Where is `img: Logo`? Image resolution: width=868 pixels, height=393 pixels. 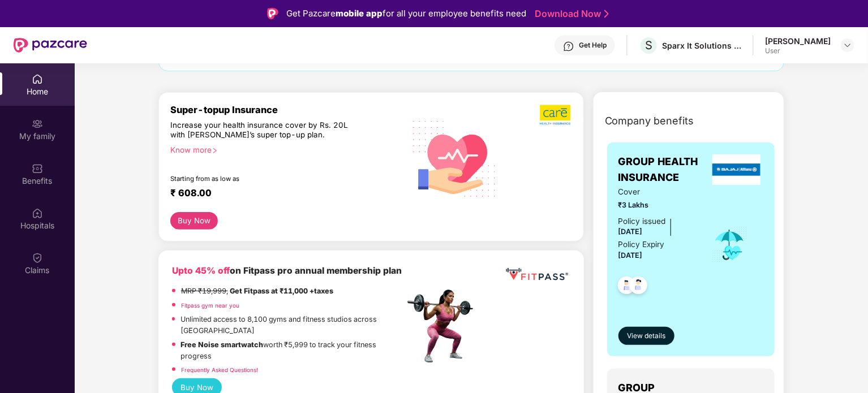
img: Logo is located at coordinates (273, 14).